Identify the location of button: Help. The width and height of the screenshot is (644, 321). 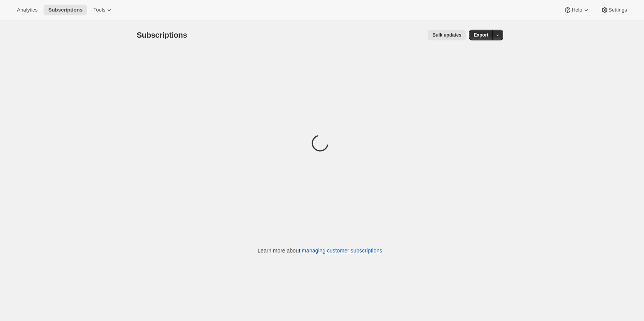
(576, 10).